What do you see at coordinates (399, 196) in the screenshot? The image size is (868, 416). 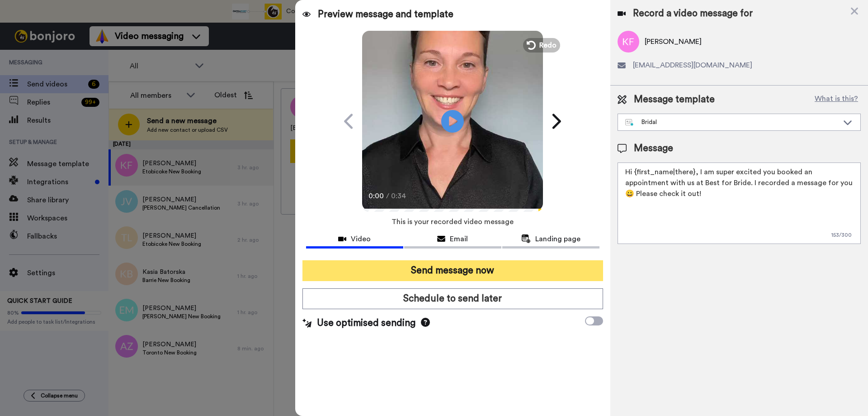 I see `span: 0:34` at bounding box center [399, 196].